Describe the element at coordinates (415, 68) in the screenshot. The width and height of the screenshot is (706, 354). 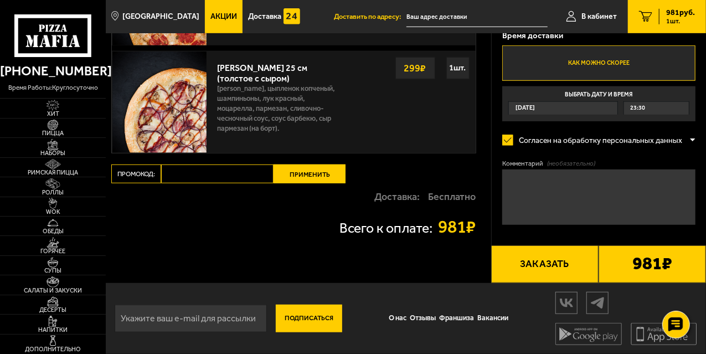
I see `strong: 299 ₽` at that location.